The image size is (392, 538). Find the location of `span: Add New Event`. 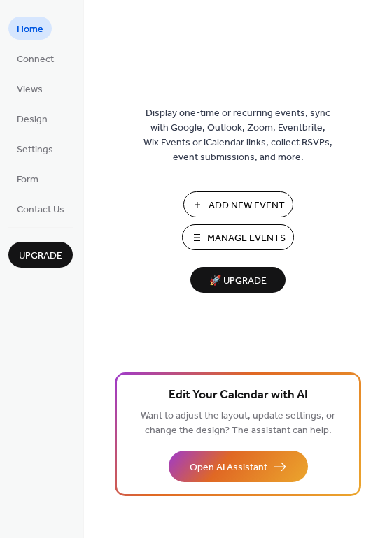

span: Add New Event is located at coordinates (246, 205).